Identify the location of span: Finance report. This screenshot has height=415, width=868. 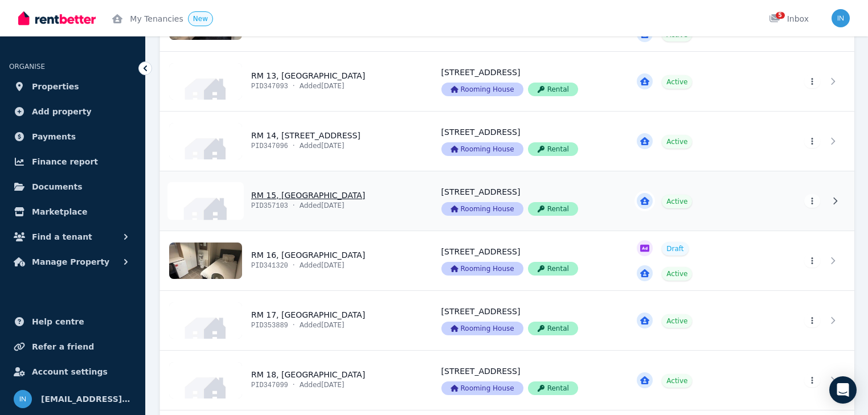
(65, 162).